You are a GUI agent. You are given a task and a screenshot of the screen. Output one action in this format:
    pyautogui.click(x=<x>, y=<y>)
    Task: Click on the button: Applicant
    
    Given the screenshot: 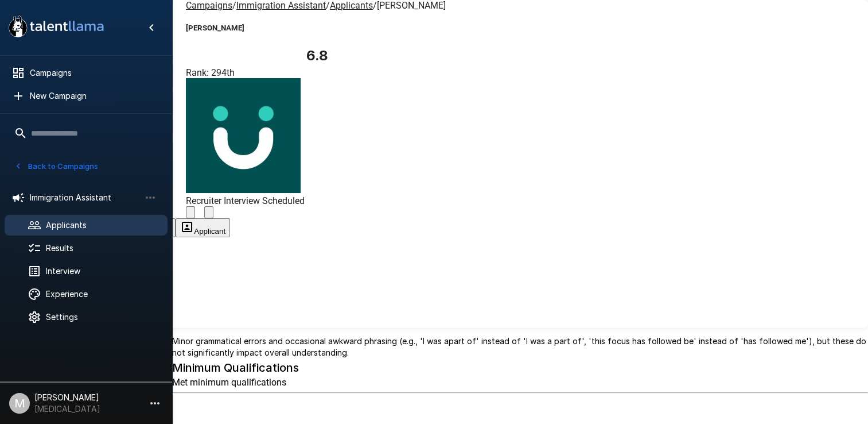 What is the action you would take?
    pyautogui.click(x=203, y=228)
    